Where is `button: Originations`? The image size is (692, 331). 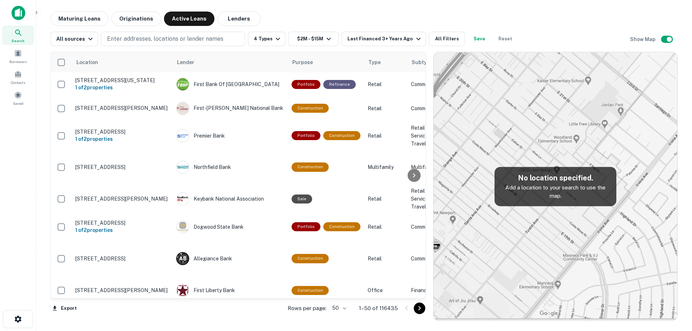 button: Originations is located at coordinates (136, 19).